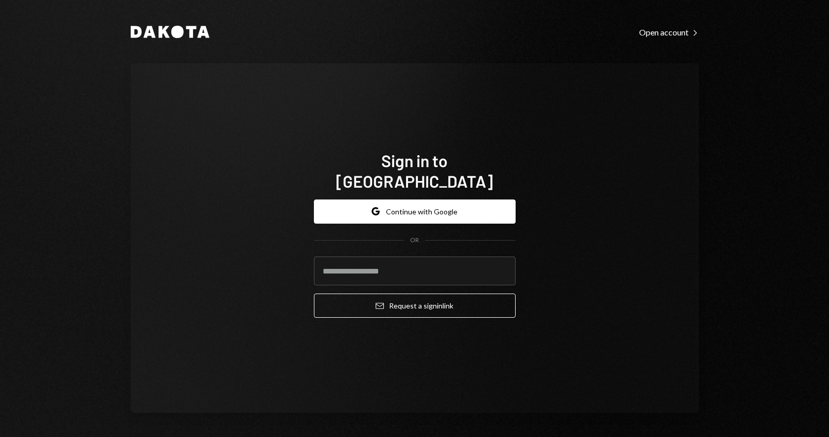 Image resolution: width=829 pixels, height=437 pixels. I want to click on button: Continue with Google, so click(415, 211).